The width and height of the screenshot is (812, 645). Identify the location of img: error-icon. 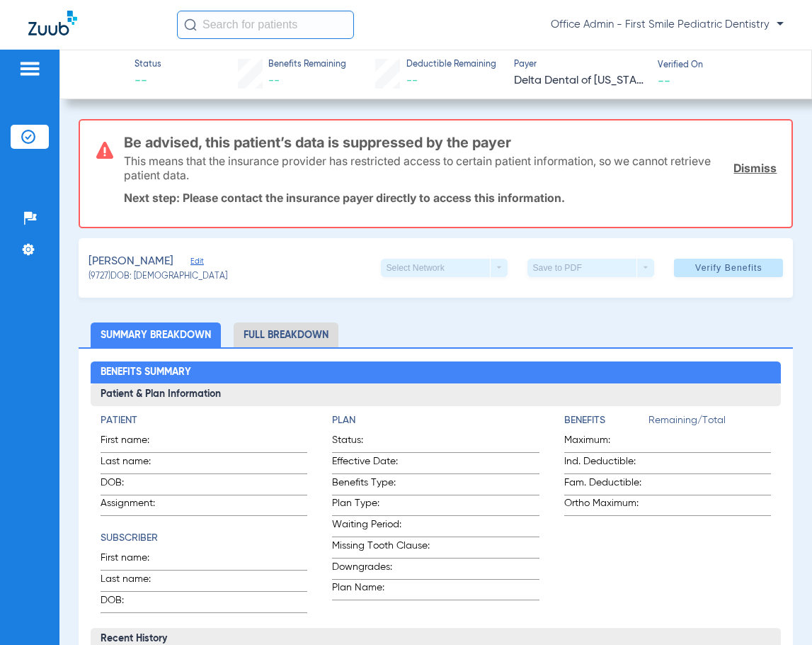
(105, 150).